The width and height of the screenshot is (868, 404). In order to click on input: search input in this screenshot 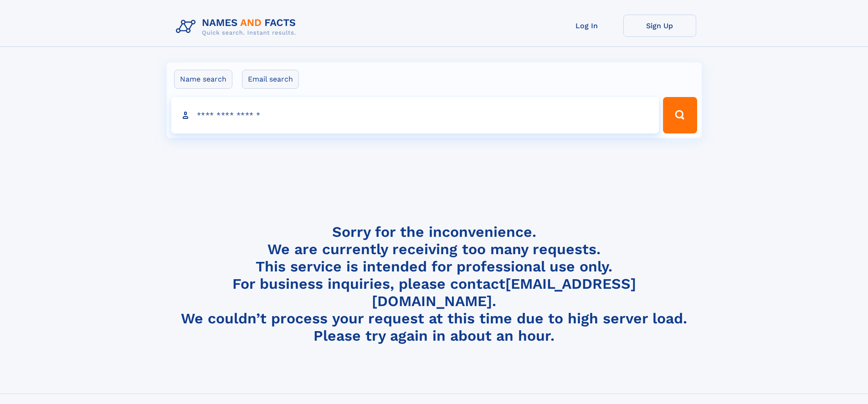, I will do `click(415, 115)`.